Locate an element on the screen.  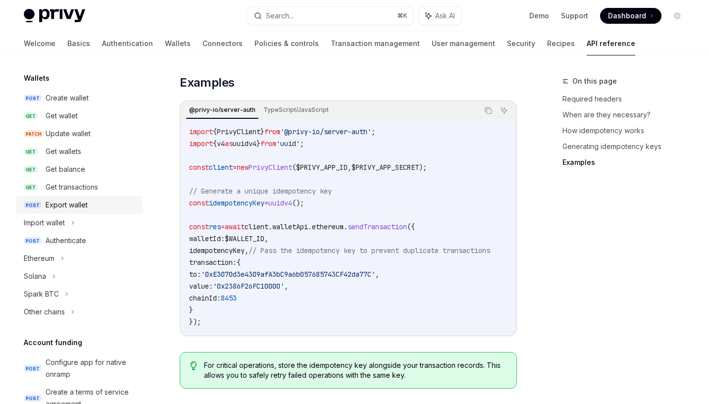
span: On this page is located at coordinates (594, 81).